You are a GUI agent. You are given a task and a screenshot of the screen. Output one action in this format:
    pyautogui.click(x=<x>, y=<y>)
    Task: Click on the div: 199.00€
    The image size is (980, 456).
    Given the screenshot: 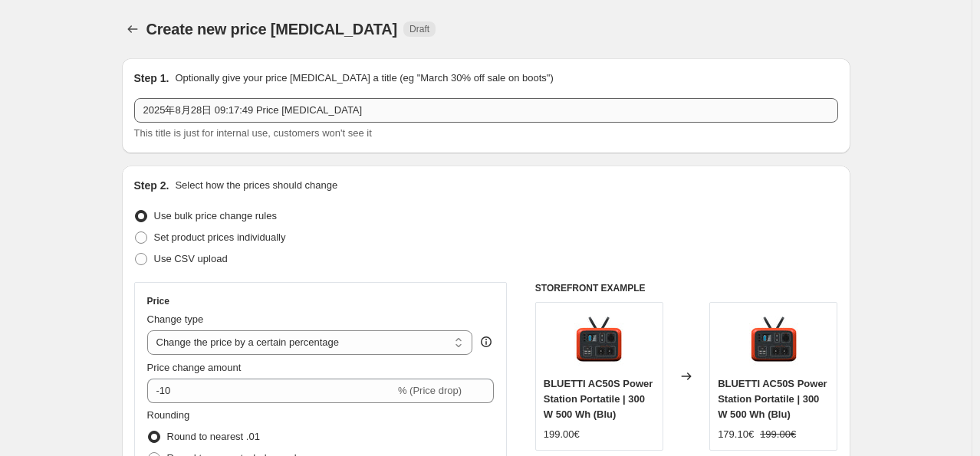 What is the action you would take?
    pyautogui.click(x=561, y=434)
    